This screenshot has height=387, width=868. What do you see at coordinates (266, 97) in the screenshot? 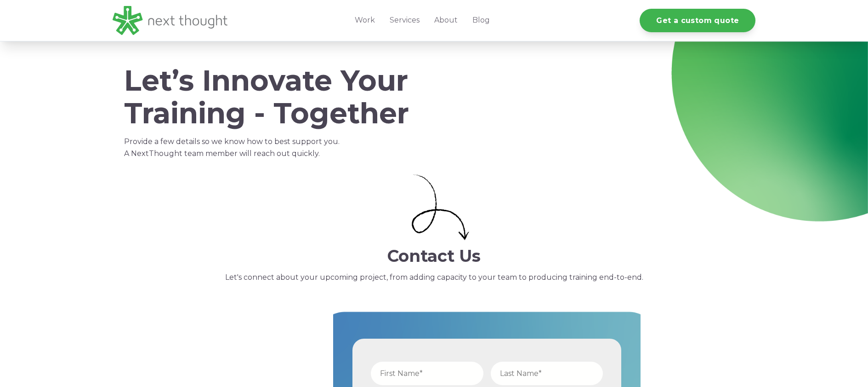
I see `span: Let’s Innovate Your Training - Together` at bounding box center [266, 97].